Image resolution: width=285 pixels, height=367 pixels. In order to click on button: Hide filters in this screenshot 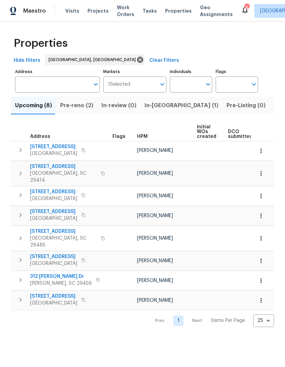, I will do `click(27, 60)`.